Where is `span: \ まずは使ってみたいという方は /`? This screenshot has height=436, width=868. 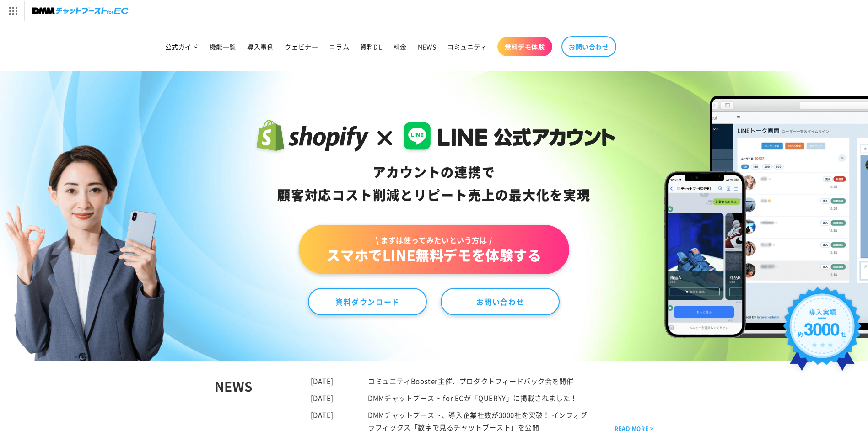
span: \ まずは使ってみたいという方は / is located at coordinates (434, 240).